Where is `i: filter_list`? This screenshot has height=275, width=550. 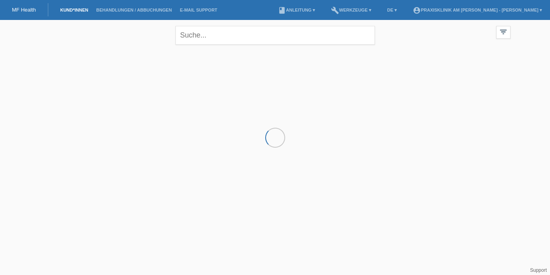 i: filter_list is located at coordinates (503, 32).